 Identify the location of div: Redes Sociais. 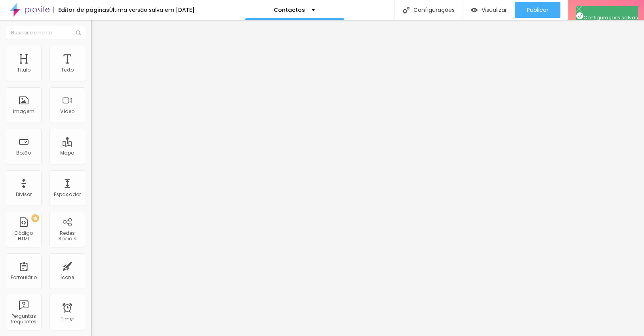
(67, 236).